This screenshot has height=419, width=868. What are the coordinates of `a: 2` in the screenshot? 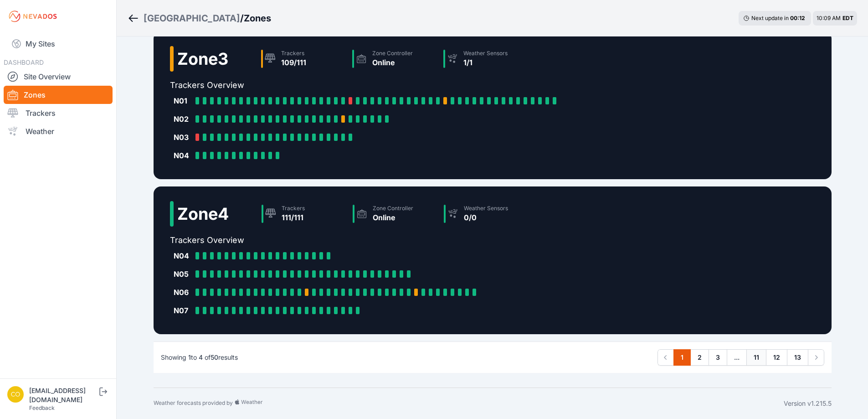 It's located at (699, 357).